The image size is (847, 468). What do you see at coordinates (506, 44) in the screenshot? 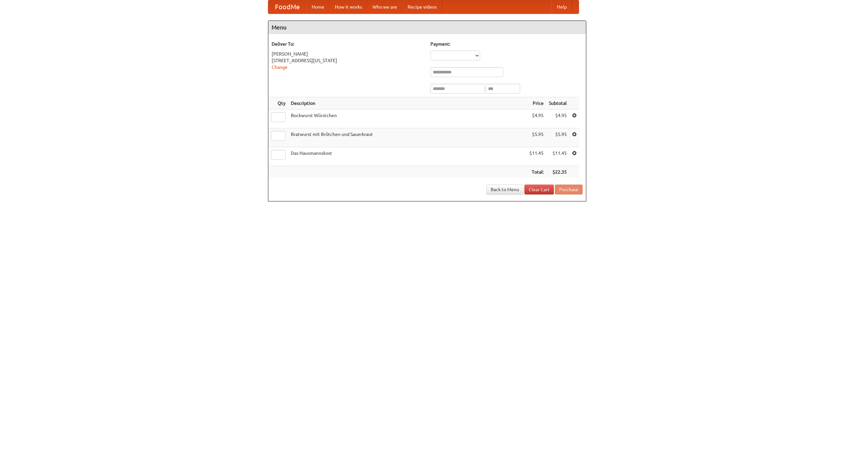
I see `h5: Payment:` at bounding box center [506, 44].